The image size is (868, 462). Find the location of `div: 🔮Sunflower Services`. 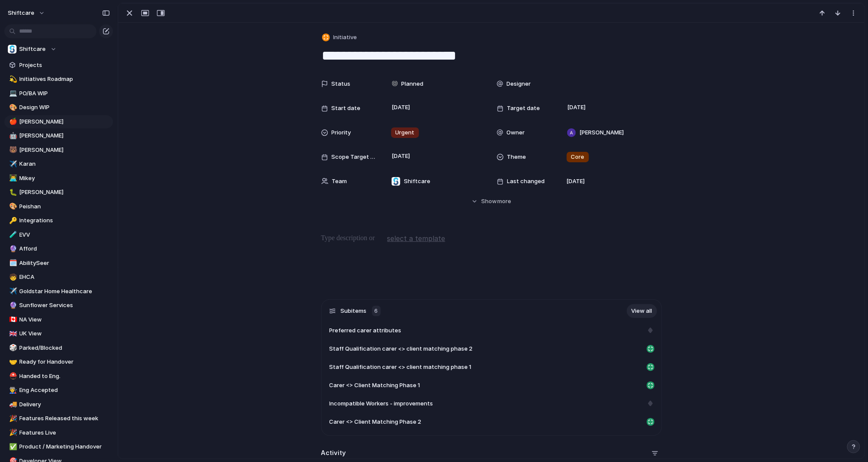

div: 🔮Sunflower Services is located at coordinates (59, 306).